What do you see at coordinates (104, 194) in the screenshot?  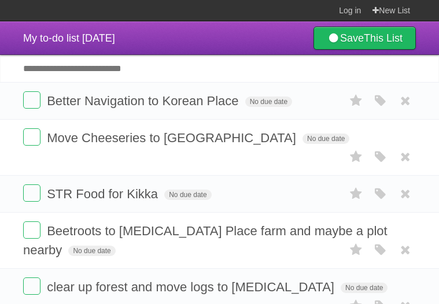 I see `span: STR Food for Kikka` at bounding box center [104, 194].